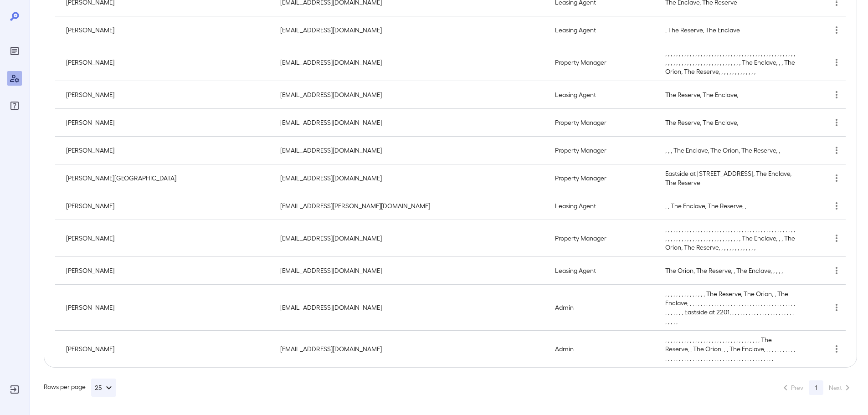 Image resolution: width=868 pixels, height=415 pixels. What do you see at coordinates (14, 105) in the screenshot?
I see `div: FAQ` at bounding box center [14, 105].